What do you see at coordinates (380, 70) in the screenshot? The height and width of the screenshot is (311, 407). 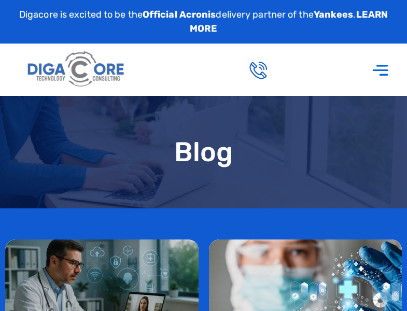 I see `div: Menu Toggle` at bounding box center [380, 70].